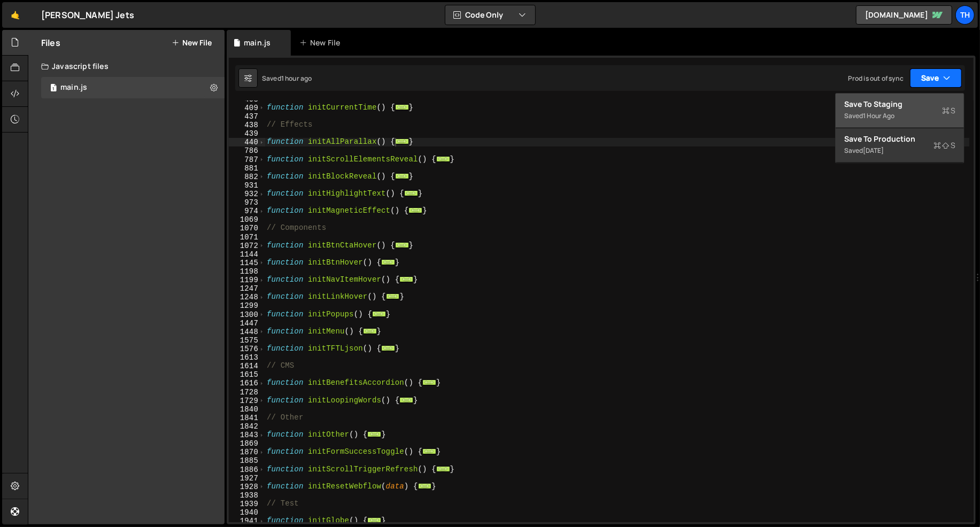 The height and width of the screenshot is (527, 980). What do you see at coordinates (247, 358) in the screenshot?
I see `div: 1613` at bounding box center [247, 358].